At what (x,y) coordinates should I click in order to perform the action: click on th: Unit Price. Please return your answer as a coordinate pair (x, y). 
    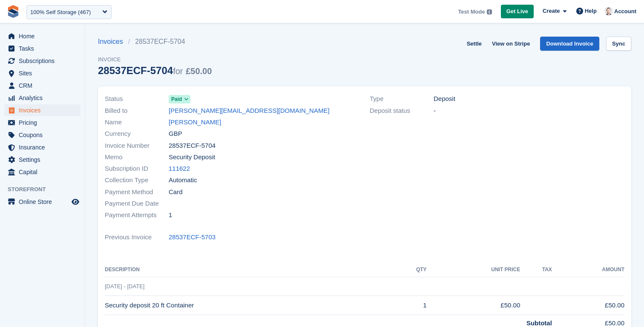
    Looking at the image, I should click on (474, 270).